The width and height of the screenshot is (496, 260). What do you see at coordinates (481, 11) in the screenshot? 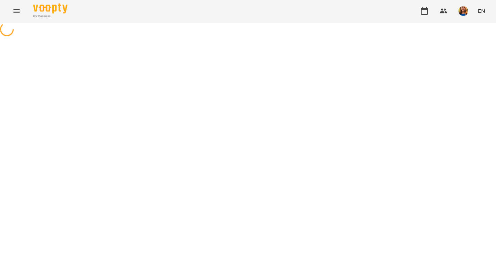
I see `span: EN` at bounding box center [481, 11].